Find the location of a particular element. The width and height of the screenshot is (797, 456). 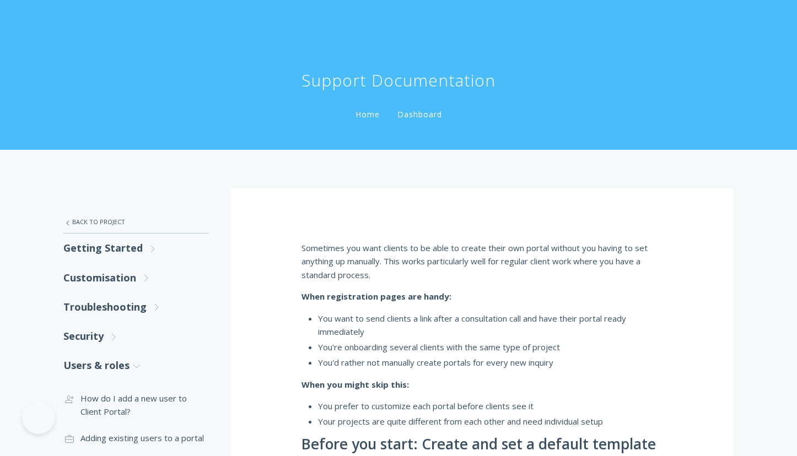

h1: Support Documentation is located at coordinates (398, 80).